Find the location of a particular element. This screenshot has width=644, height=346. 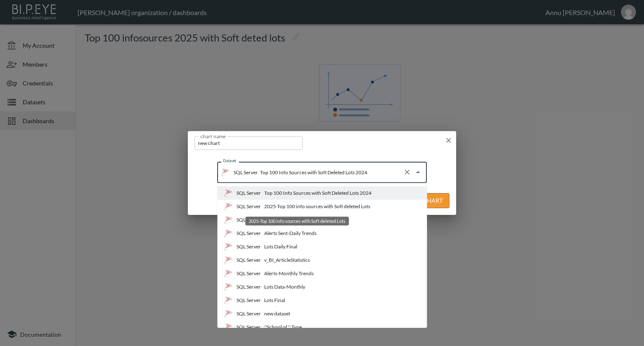

label: Dataset is located at coordinates (230, 161).